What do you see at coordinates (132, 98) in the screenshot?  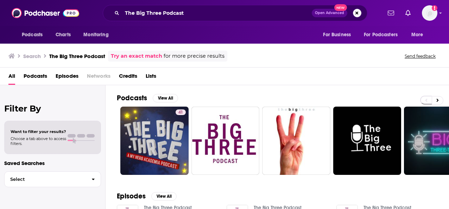 I see `h2: Podcasts` at bounding box center [132, 98].